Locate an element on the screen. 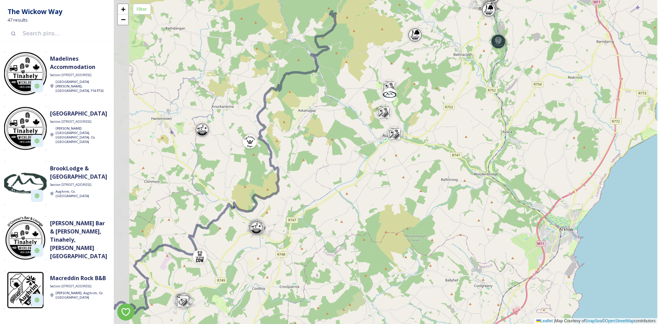 The height and width of the screenshot is (324, 658). span: 47 results is located at coordinates (17, 20).